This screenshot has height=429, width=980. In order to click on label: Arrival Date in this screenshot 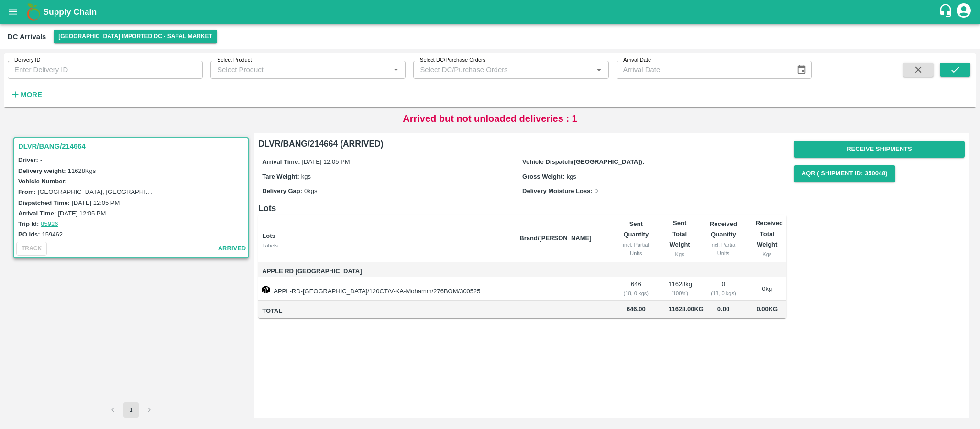, I will do `click(637, 60)`.